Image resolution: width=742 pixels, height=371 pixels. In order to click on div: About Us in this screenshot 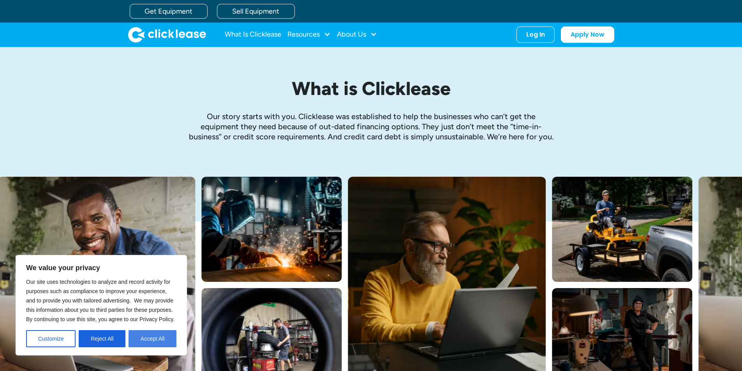, I will do `click(357, 35)`.